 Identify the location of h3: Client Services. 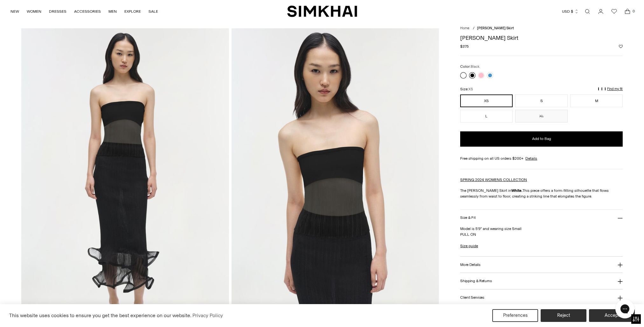
(472, 297).